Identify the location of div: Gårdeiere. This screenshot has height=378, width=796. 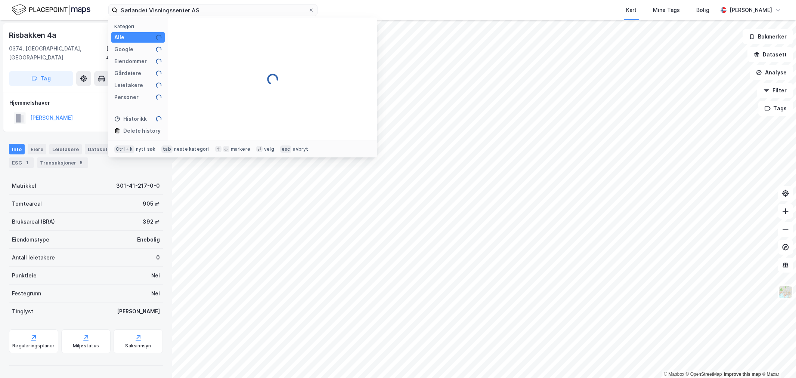
(128, 73).